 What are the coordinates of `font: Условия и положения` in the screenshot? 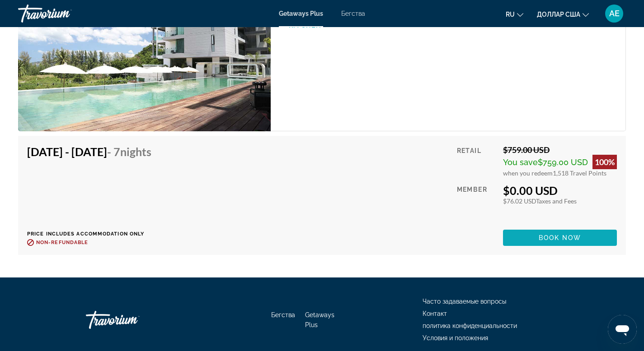 It's located at (455, 338).